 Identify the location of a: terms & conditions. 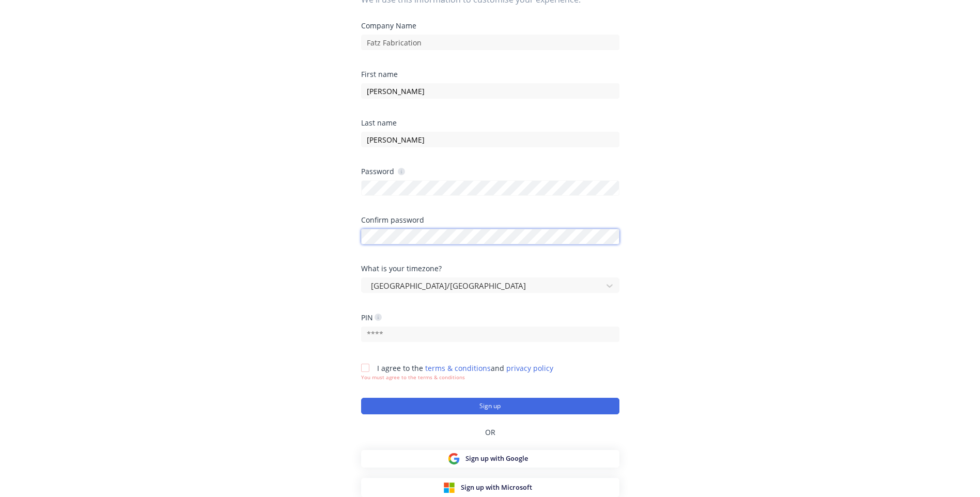
(458, 368).